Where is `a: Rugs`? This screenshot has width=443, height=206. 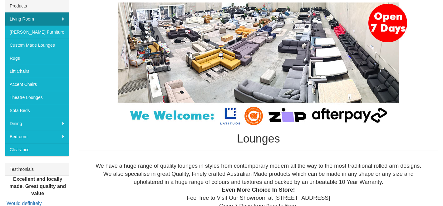 a: Rugs is located at coordinates (37, 58).